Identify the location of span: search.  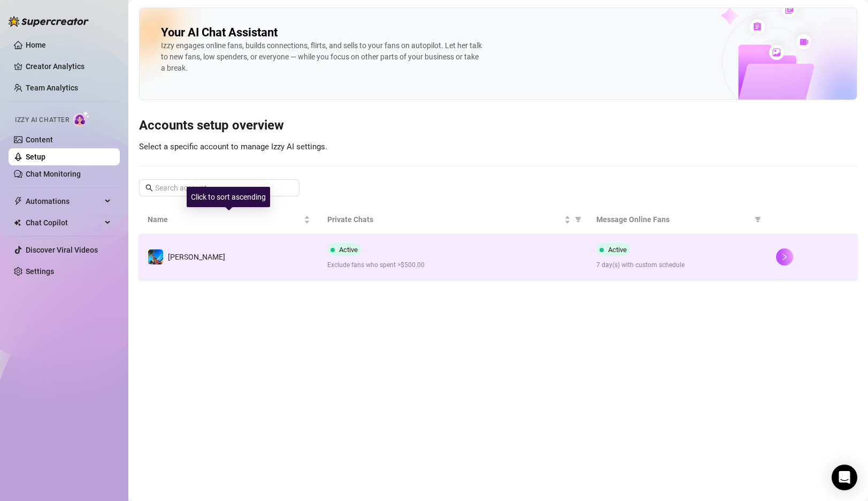
(149, 188).